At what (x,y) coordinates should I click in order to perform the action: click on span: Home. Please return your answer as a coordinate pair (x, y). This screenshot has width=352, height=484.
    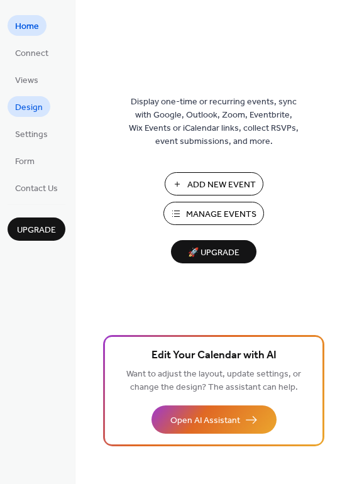
    Looking at the image, I should click on (27, 26).